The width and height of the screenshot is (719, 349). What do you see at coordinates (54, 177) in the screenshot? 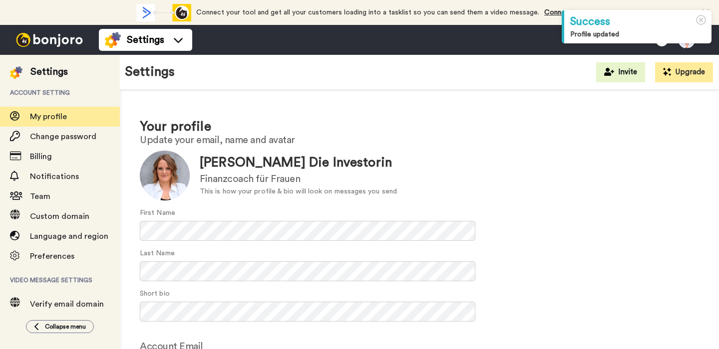
I see `span: Notifications` at bounding box center [54, 177].